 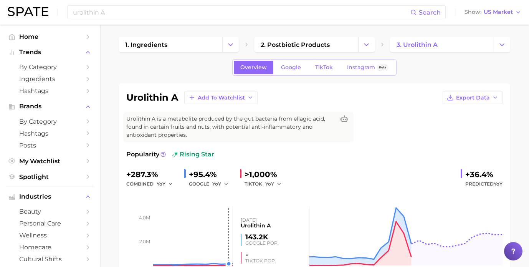 I want to click on button: Export Data, so click(x=473, y=98).